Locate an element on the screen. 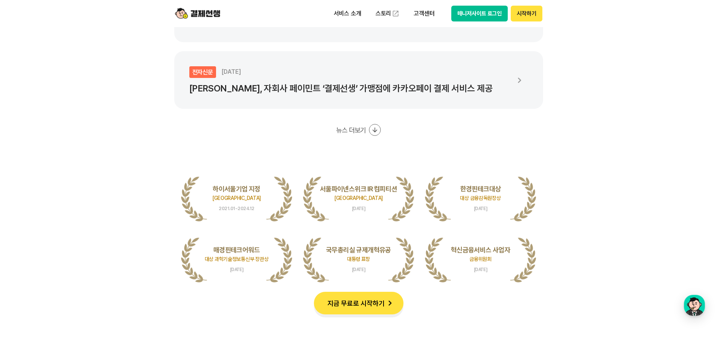 This screenshot has height=343, width=717. button: 매니저사이트 로그인 is located at coordinates (479, 14).